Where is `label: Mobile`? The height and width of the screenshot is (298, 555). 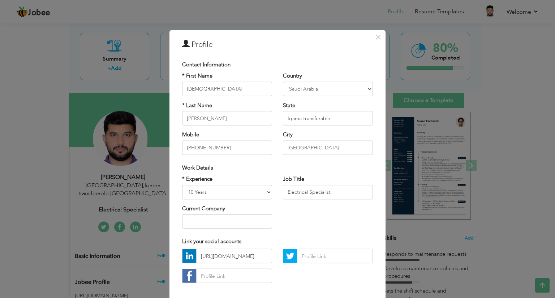 label: Mobile is located at coordinates (190, 135).